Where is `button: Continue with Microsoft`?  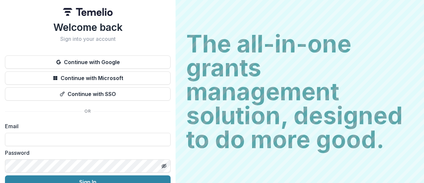
button: Continue with Microsoft is located at coordinates (88, 78).